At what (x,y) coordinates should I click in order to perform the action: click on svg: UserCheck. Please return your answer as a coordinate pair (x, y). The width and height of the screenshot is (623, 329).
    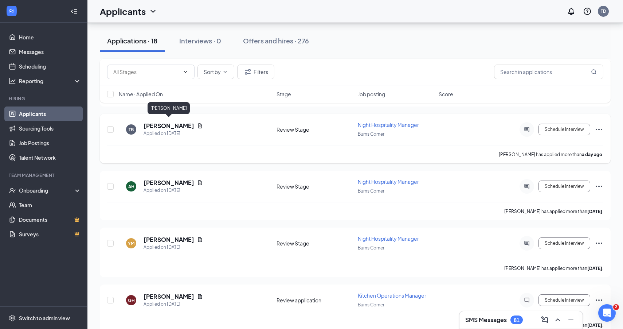
    Looking at the image, I should click on (12, 190).